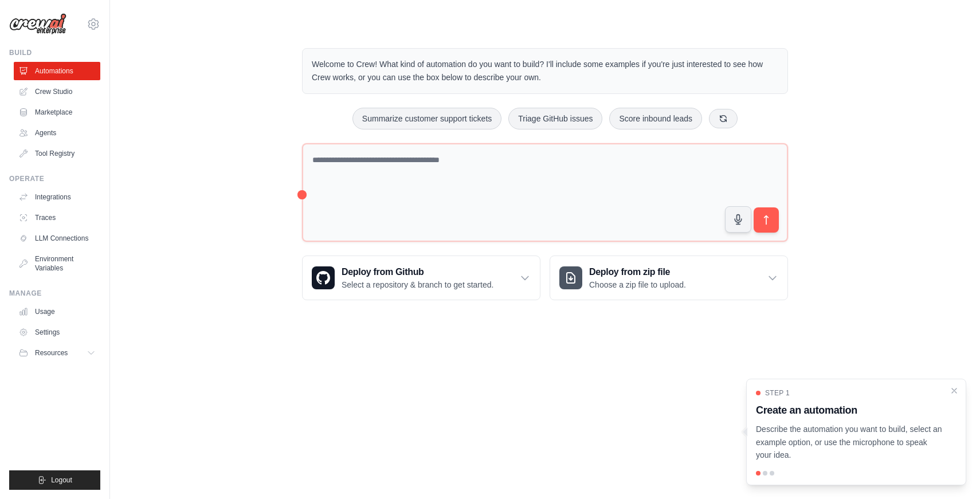  What do you see at coordinates (417, 272) in the screenshot?
I see `h3: Deploy from Github` at bounding box center [417, 272].